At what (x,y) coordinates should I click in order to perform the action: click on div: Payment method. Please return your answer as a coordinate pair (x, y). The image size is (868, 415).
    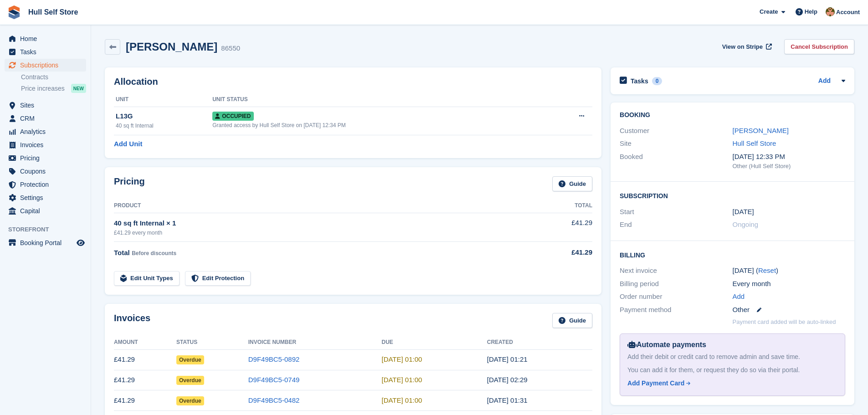
    Looking at the image, I should click on (676, 310).